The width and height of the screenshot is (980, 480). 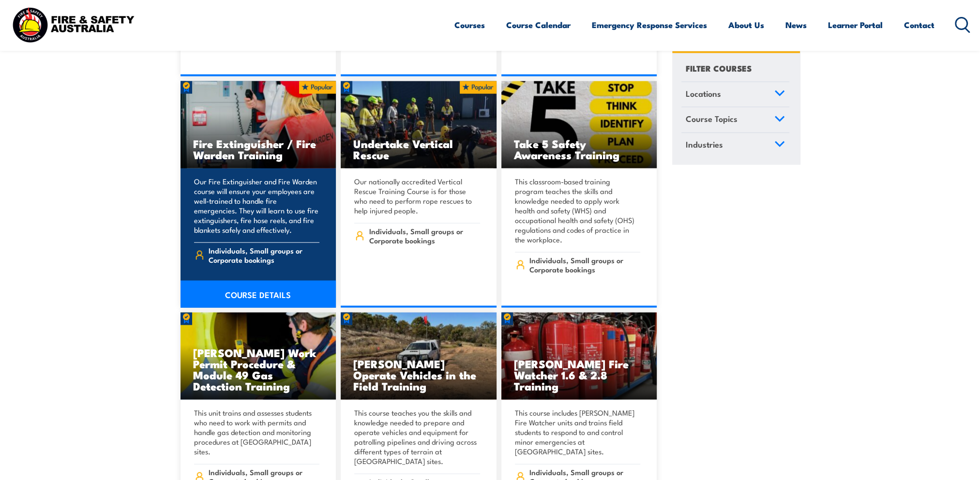 I want to click on p: This unit trains and assesses students who need to work with permits and handle gas detection and..., so click(x=257, y=432).